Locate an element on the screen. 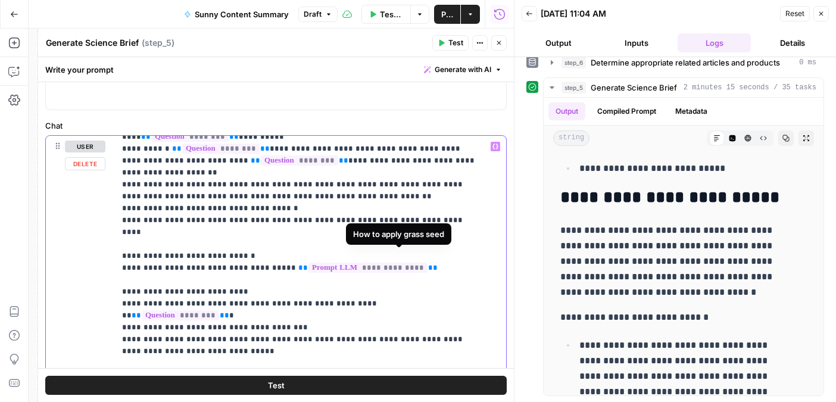 The image size is (836, 402). span: Test Workflow is located at coordinates (392, 14).